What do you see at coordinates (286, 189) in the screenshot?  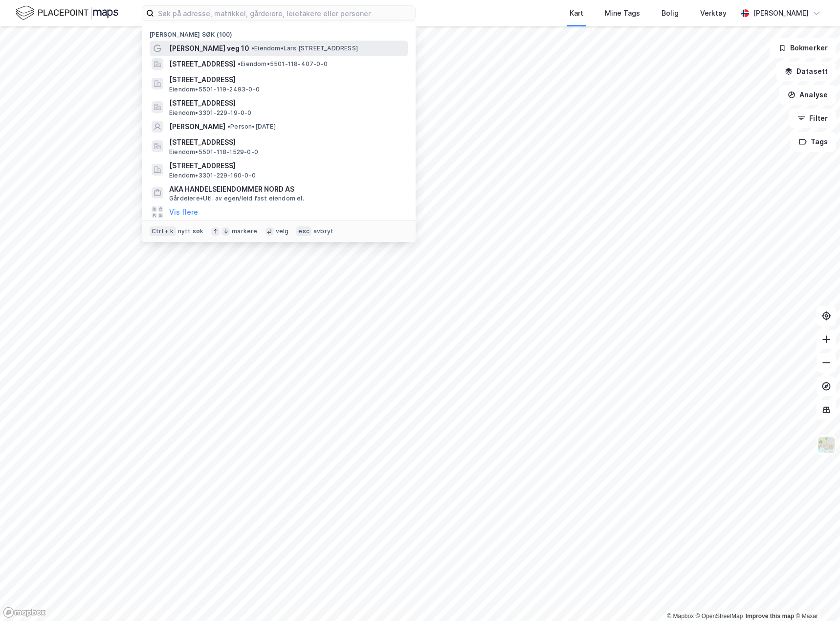 I see `span: AKA HANDELSEIENDOMMER NORD AS` at bounding box center [286, 189].